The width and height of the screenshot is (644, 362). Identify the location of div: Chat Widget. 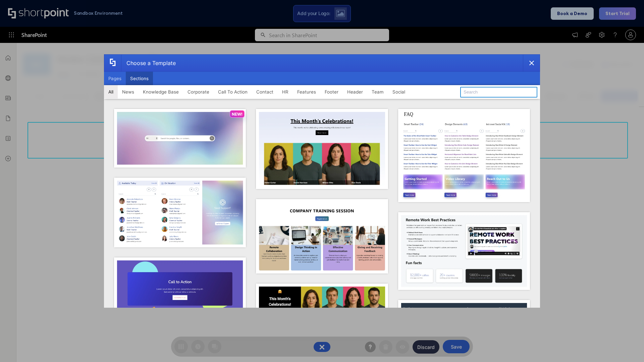
(627, 346).